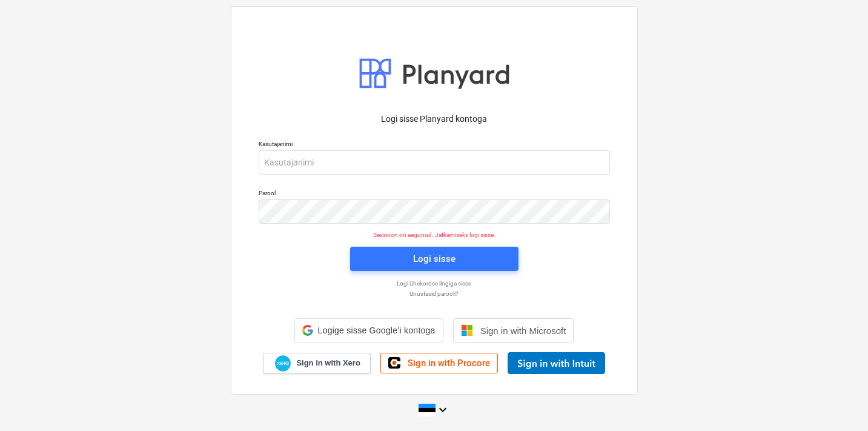 Image resolution: width=868 pixels, height=431 pixels. Describe the element at coordinates (435, 162) in the screenshot. I see `input: Kasutajanimi` at that location.